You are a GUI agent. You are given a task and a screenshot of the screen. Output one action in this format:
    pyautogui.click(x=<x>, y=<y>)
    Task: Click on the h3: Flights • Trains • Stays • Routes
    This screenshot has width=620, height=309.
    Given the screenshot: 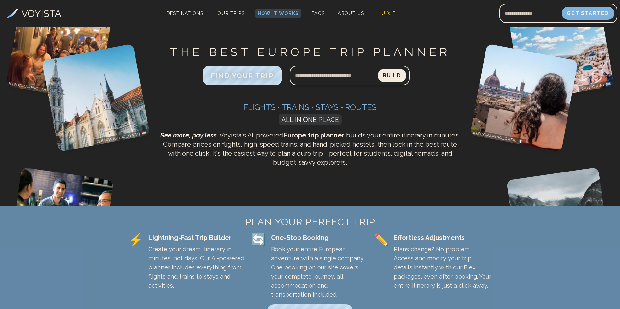 What is the action you would take?
    pyautogui.click(x=310, y=107)
    